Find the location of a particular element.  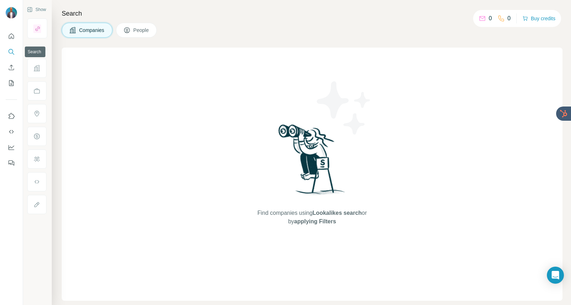

span: People is located at coordinates (142, 30).